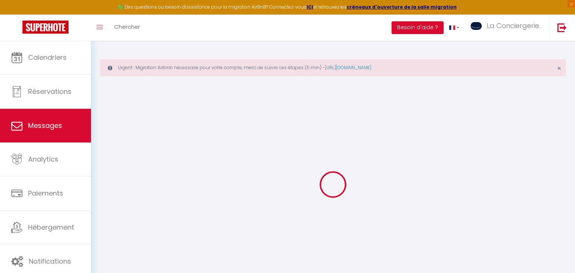 The height and width of the screenshot is (273, 575). What do you see at coordinates (43, 159) in the screenshot?
I see `span: Analytics` at bounding box center [43, 159].